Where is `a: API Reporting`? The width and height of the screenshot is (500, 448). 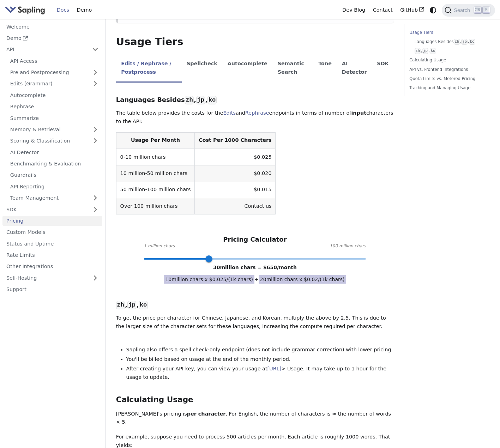 a: API Reporting is located at coordinates (54, 186).